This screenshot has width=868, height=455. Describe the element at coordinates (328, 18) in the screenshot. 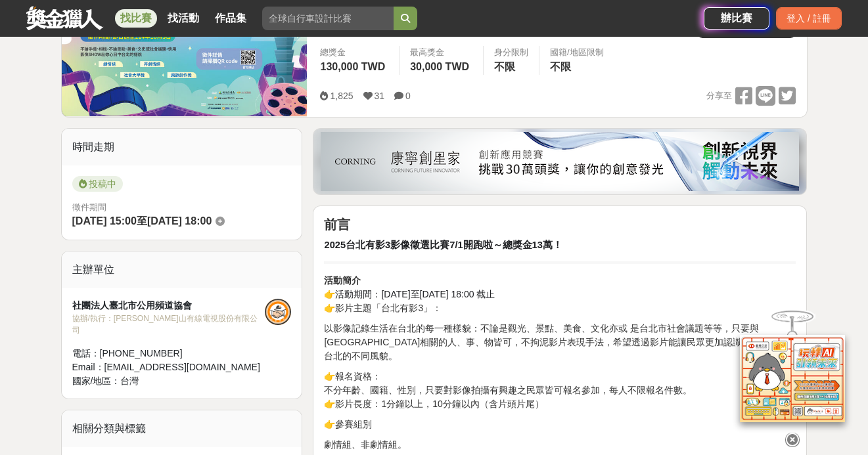

I see `input: 全球自行車設計比賽` at that location.